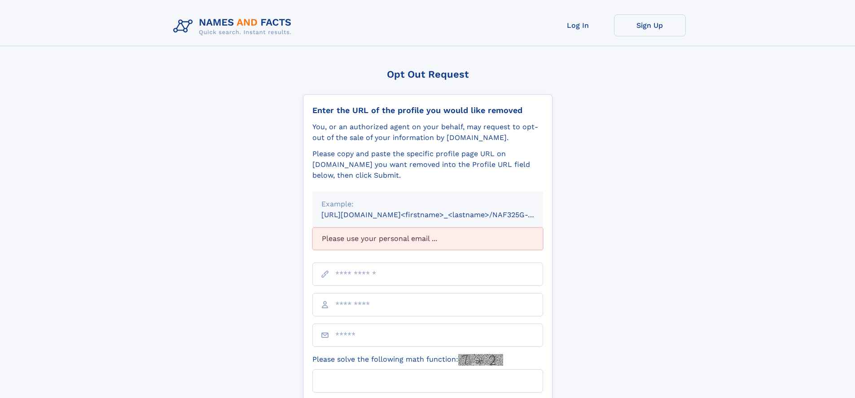 This screenshot has width=855, height=398. What do you see at coordinates (427, 74) in the screenshot?
I see `div: Opt Out Request` at bounding box center [427, 74].